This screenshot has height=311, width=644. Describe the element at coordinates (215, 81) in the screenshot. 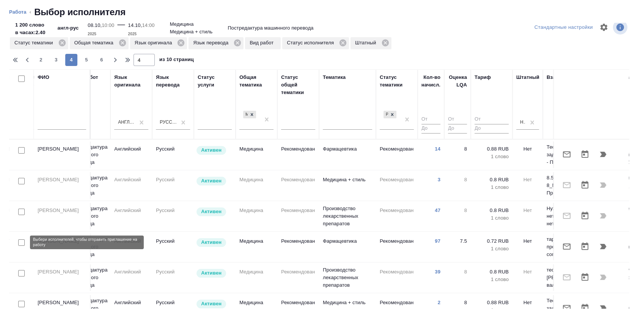

I see `div: Статус услуги` at that location.